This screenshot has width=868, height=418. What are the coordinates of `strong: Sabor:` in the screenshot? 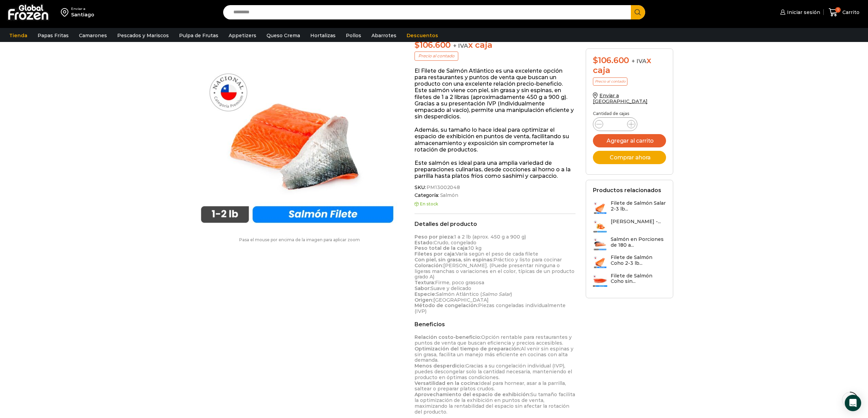 It's located at (422, 289).